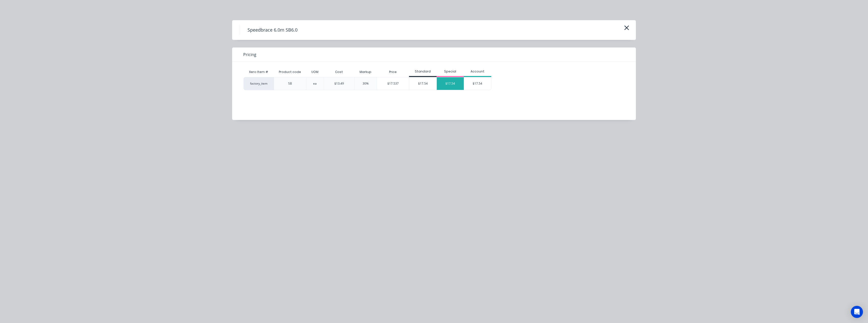  Describe the element at coordinates (857, 312) in the screenshot. I see `div: Open Intercom Messenger` at that location.